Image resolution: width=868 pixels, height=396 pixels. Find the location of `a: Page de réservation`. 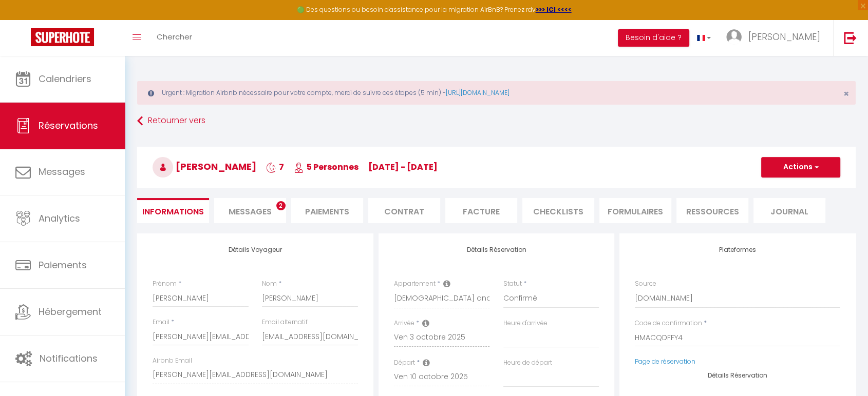

a: Page de réservation is located at coordinates (665, 361).